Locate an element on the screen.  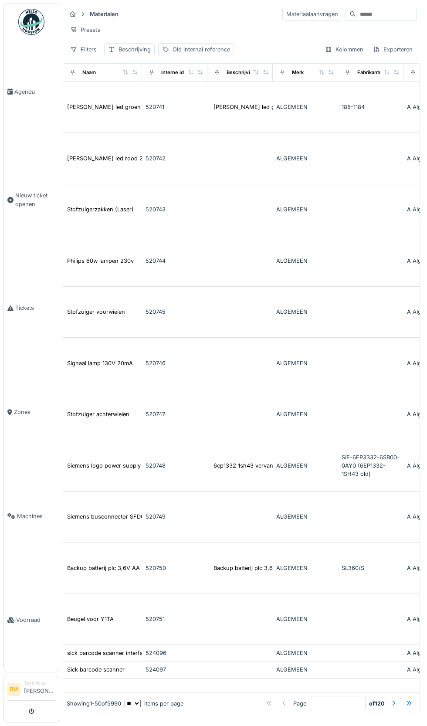
span: Machines is located at coordinates (36, 516).